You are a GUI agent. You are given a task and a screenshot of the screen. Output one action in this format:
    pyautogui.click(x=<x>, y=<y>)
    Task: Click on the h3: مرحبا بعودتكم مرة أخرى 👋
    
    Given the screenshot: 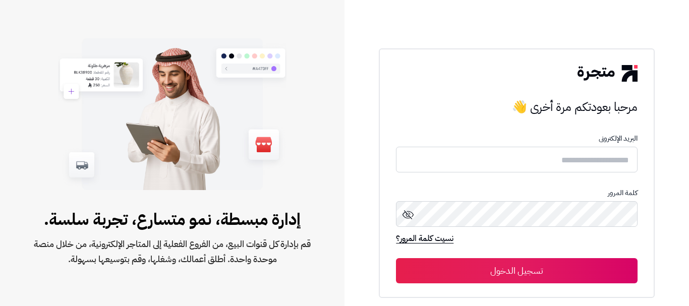 What is the action you would take?
    pyautogui.click(x=517, y=107)
    